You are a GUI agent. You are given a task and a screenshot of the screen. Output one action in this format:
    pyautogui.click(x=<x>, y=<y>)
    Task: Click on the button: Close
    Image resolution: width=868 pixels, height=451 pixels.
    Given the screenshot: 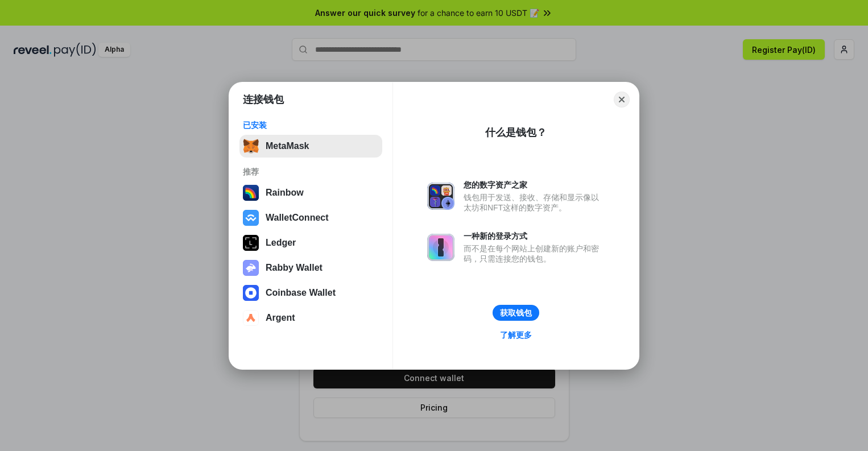 What is the action you would take?
    pyautogui.click(x=622, y=99)
    